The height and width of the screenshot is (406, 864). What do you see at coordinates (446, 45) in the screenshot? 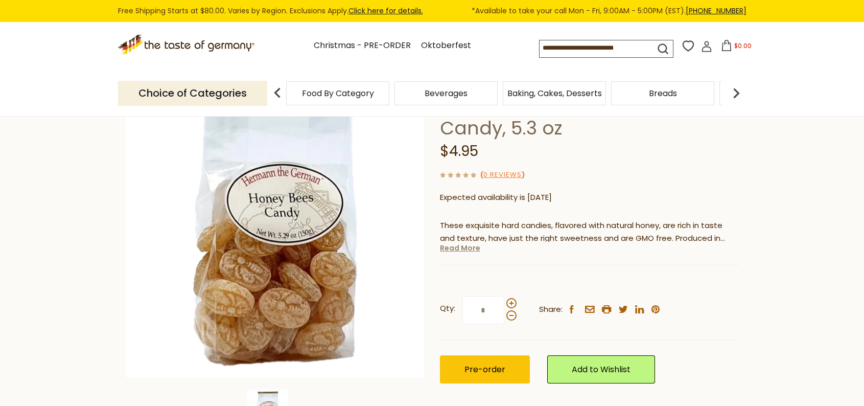
I see `a: Oktoberfest` at bounding box center [446, 45].